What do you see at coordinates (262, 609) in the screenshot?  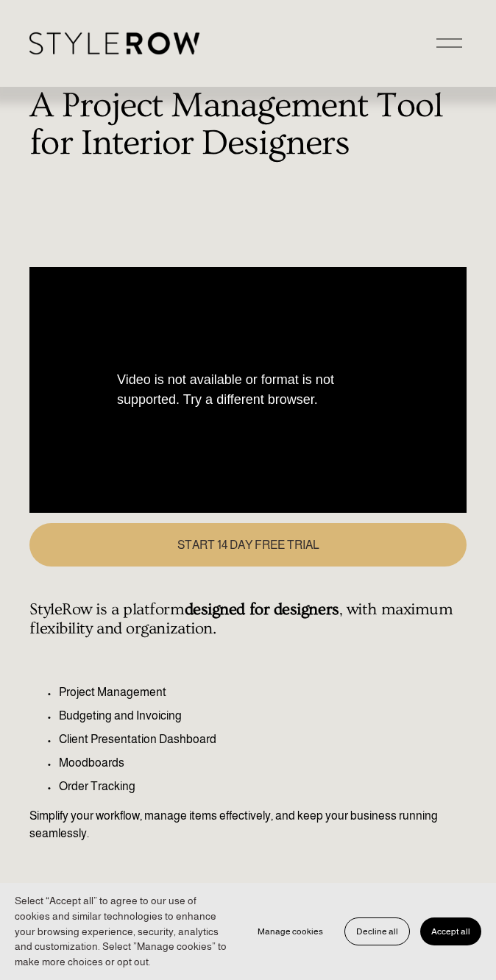 I see `strong: designed for designers` at bounding box center [262, 609].